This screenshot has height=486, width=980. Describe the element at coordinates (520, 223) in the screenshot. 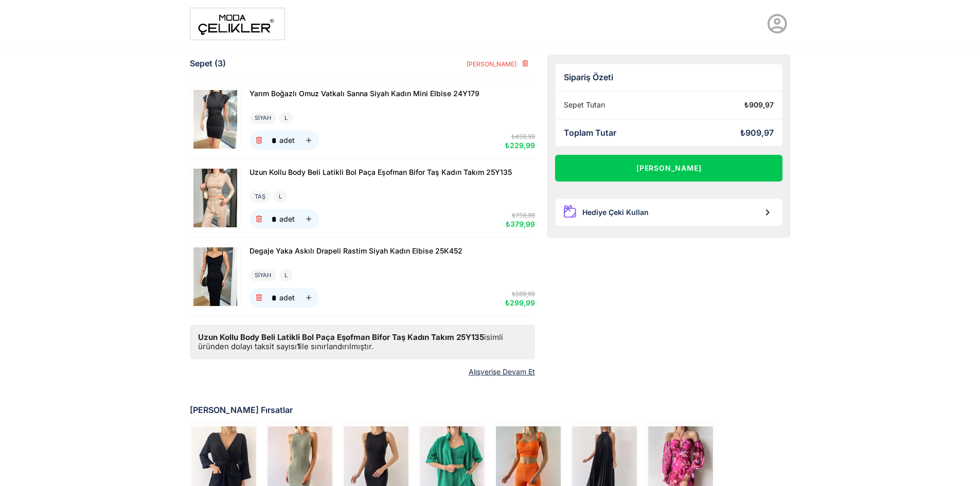

I see `span: ₺379,99` at that location.